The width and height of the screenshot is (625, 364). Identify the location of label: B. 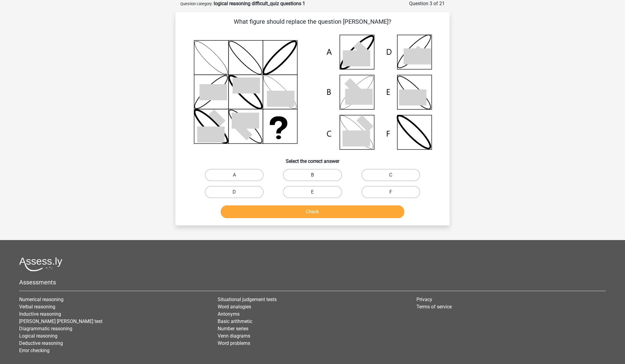
(312, 175).